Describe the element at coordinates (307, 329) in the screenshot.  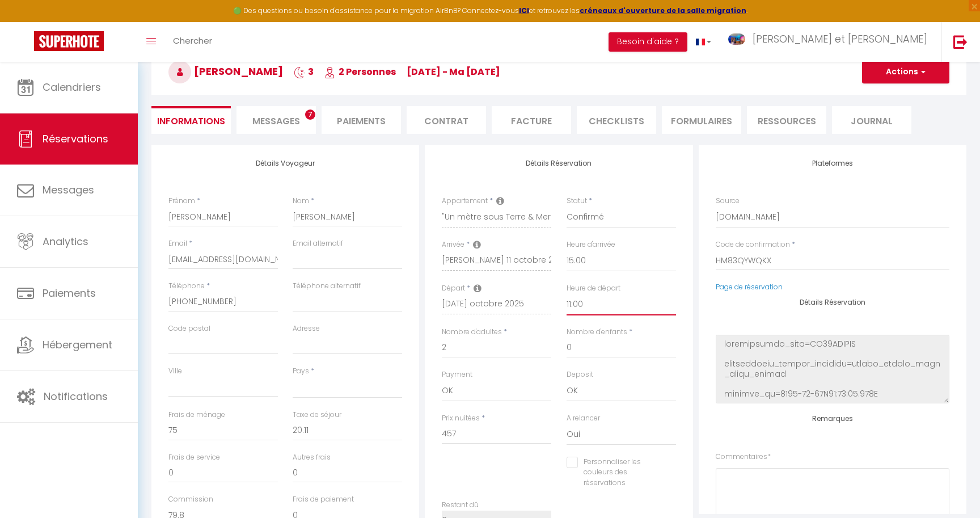
I see `label: Adresse` at that location.